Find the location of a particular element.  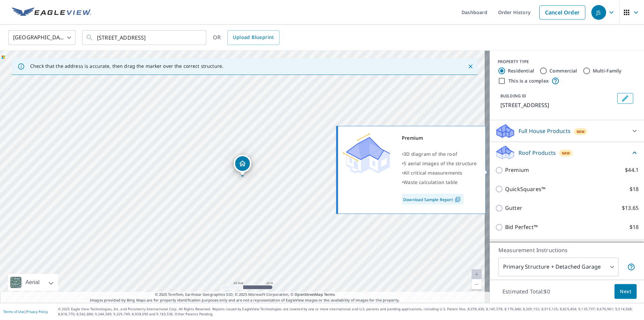

p: © 2025 Eagle View Technologies, Inc. and Pictometry International Corp. All Rights Reserved. Repo... is located at coordinates (350, 312).